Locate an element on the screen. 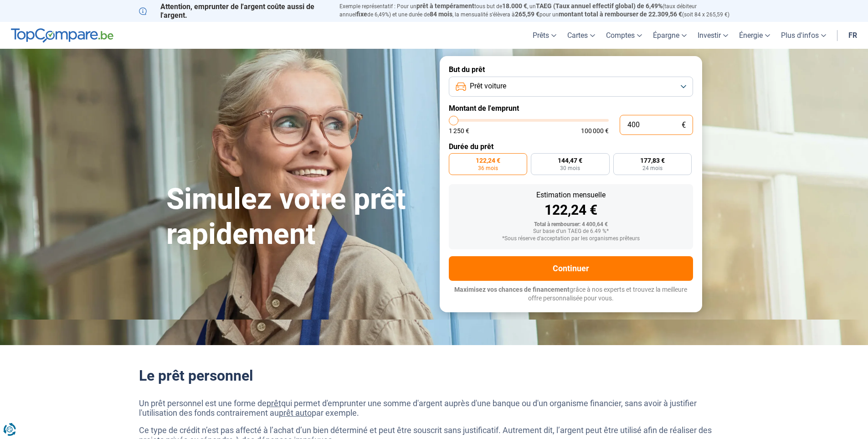 The image size is (868, 439). p: Attention, emprunter de l'argent coûte aussi de l'argent. is located at coordinates (233, 11).